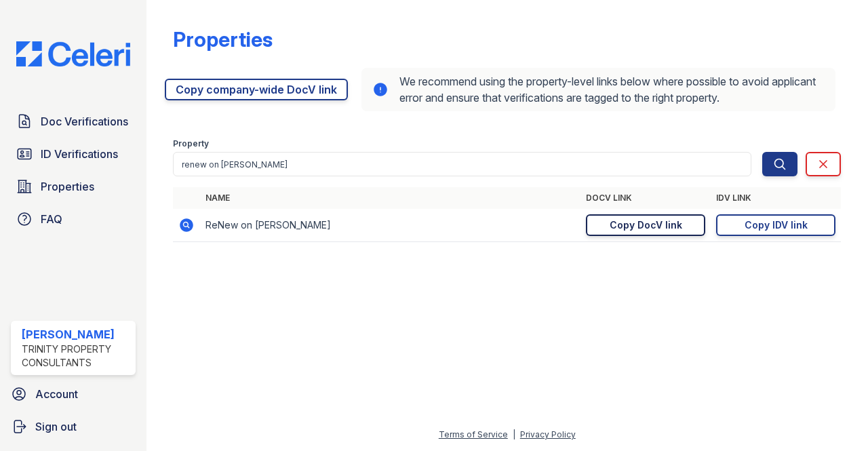 This screenshot has height=451, width=868. What do you see at coordinates (73, 219) in the screenshot?
I see `a: FAQ` at bounding box center [73, 219].